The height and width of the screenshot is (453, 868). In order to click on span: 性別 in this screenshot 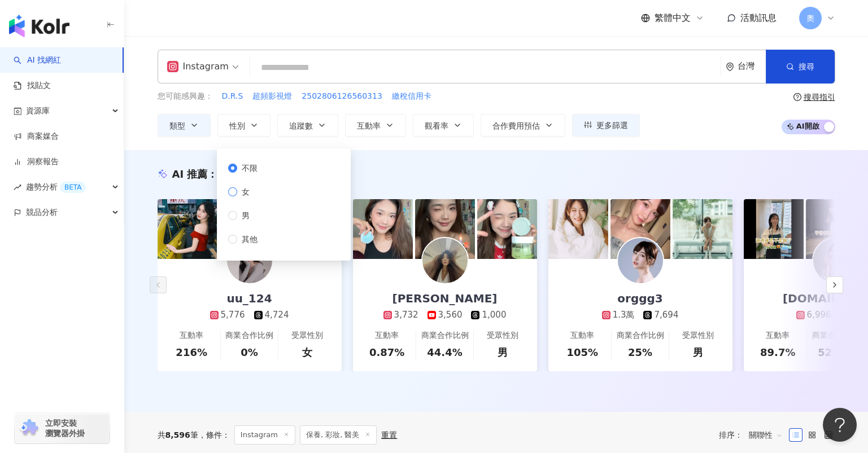, I will do `click(237, 126)`.